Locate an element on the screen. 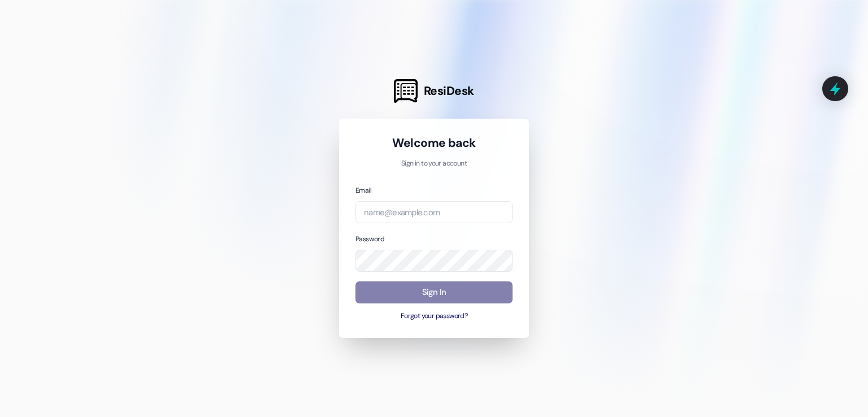 The image size is (868, 417). label: Password is located at coordinates (369, 239).